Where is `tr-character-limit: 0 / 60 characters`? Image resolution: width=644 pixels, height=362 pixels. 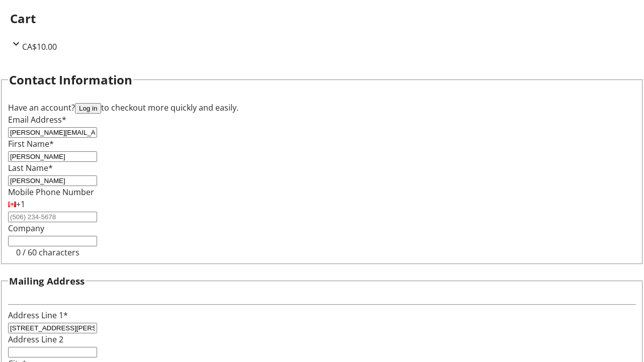
tr-character-limit: 0 / 60 characters is located at coordinates (48, 252).